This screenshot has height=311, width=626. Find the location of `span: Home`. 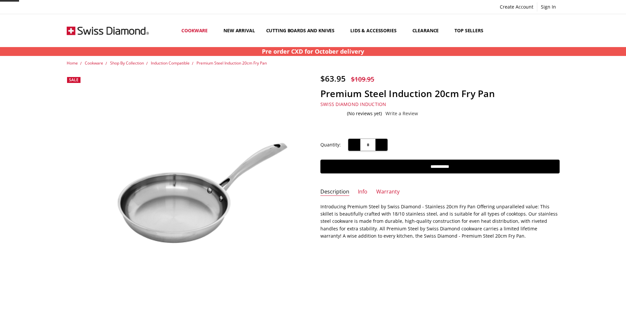

span: Home is located at coordinates (72, 63).